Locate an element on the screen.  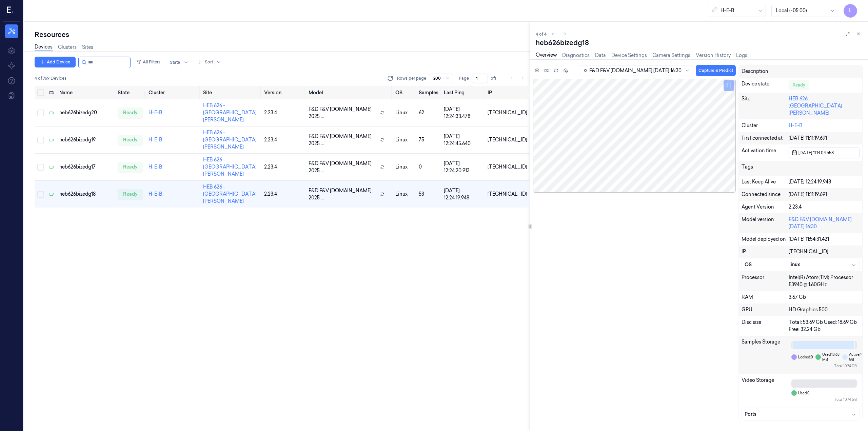
div: HD Graphics 500 is located at coordinates (824, 309).